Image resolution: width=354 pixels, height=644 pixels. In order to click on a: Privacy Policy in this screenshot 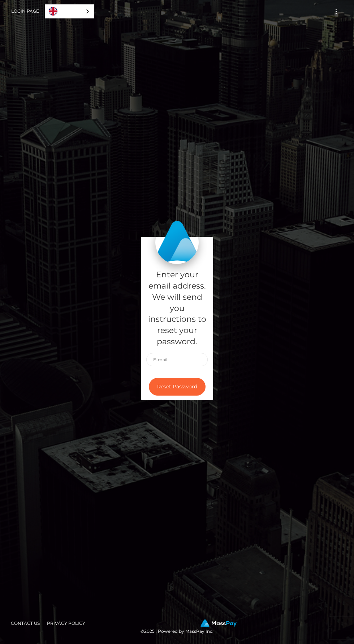, I will do `click(66, 623)`.